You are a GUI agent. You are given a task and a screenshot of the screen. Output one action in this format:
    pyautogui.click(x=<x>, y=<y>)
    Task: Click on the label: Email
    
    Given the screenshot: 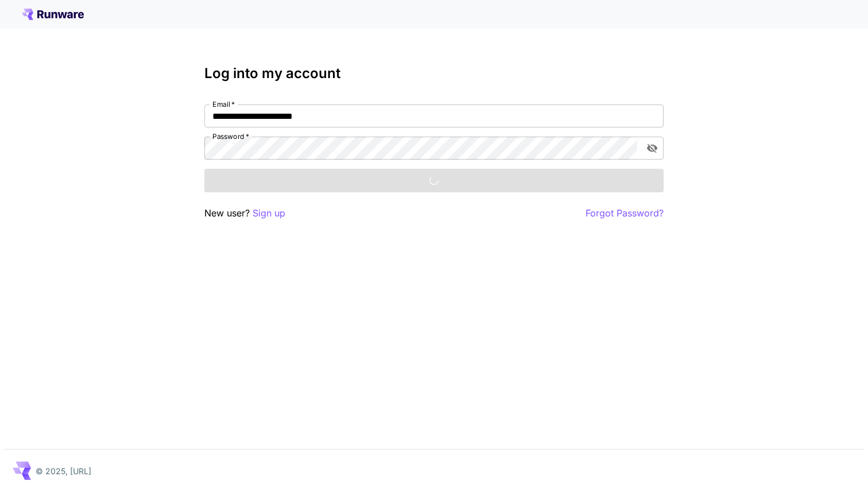 What is the action you would take?
    pyautogui.click(x=224, y=104)
    